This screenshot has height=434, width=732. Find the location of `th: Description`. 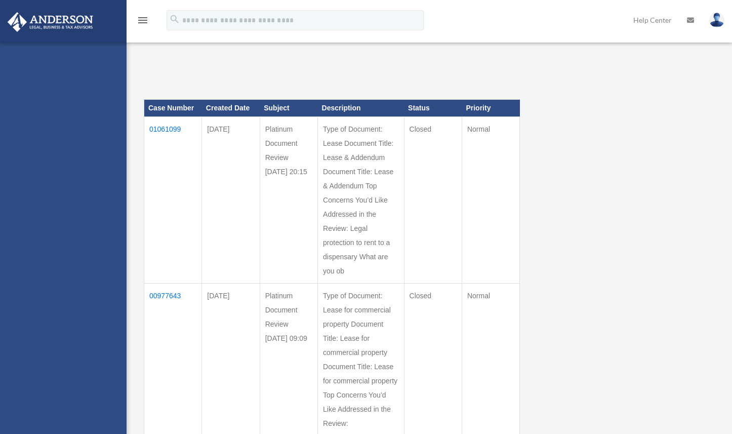

th: Description is located at coordinates (361, 108).